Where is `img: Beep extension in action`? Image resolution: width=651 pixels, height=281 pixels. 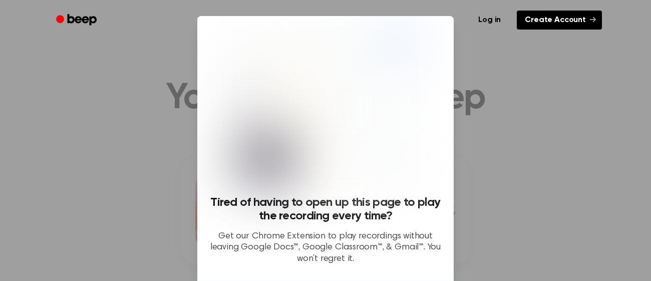
img: Beep extension in action is located at coordinates (325, 109).